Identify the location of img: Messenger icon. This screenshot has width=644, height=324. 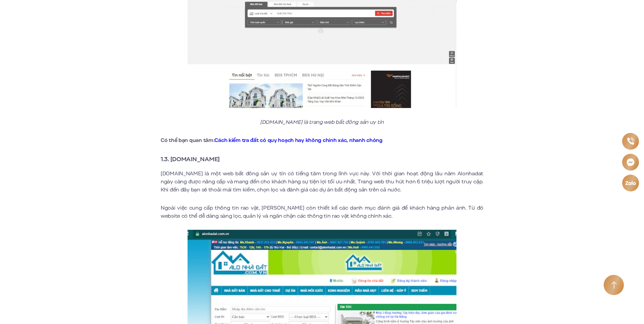
(631, 162).